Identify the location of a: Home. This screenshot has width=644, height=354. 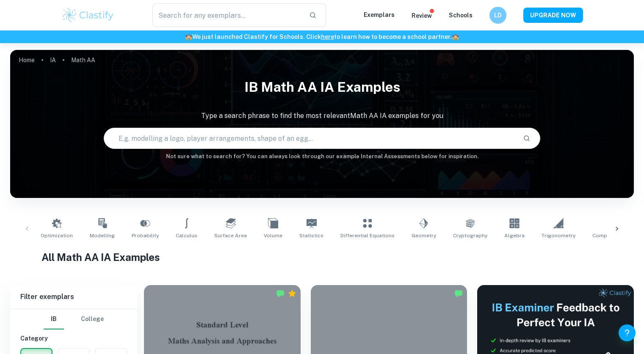
(26, 60).